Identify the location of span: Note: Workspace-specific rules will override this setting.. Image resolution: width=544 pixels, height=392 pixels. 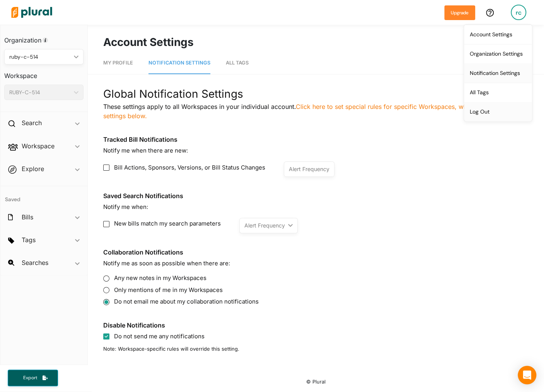
(171, 349).